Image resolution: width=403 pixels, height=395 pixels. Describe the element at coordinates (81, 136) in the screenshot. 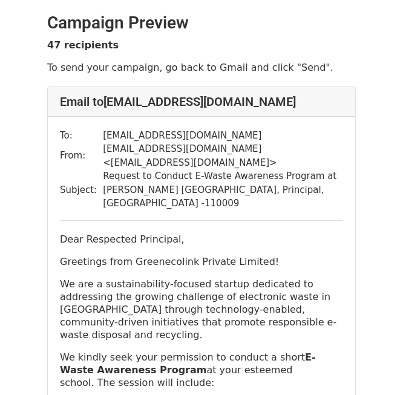

I see `td: To:` at that location.